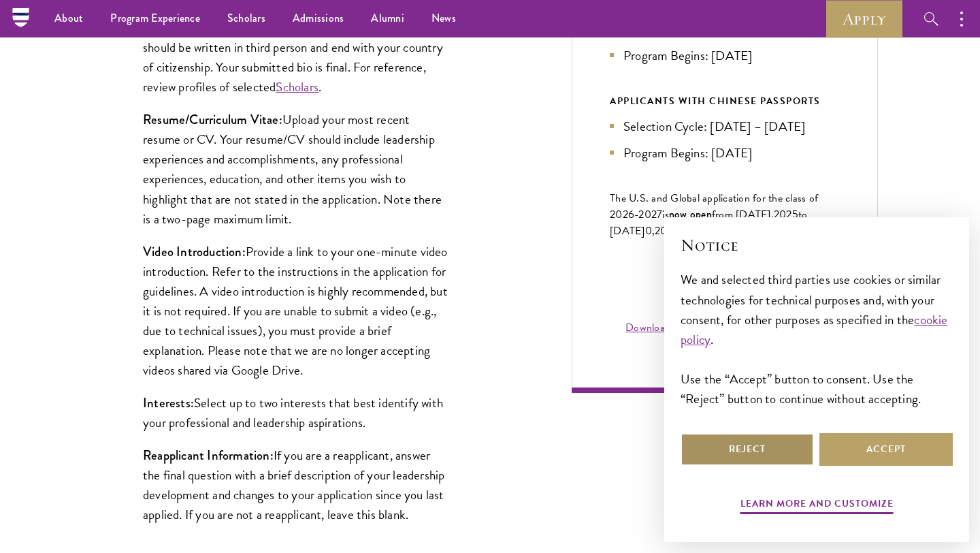 The image size is (980, 553). What do you see at coordinates (208, 455) in the screenshot?
I see `strong: Reapplicant Information:` at bounding box center [208, 455].